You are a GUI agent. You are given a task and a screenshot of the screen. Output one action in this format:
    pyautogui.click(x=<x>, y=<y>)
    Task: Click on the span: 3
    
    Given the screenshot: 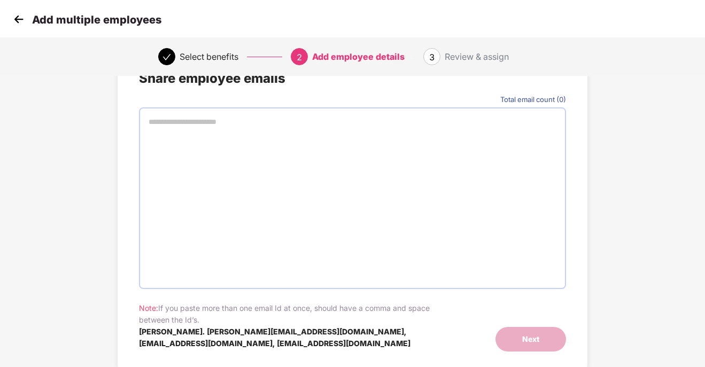 What is the action you would take?
    pyautogui.click(x=432, y=57)
    